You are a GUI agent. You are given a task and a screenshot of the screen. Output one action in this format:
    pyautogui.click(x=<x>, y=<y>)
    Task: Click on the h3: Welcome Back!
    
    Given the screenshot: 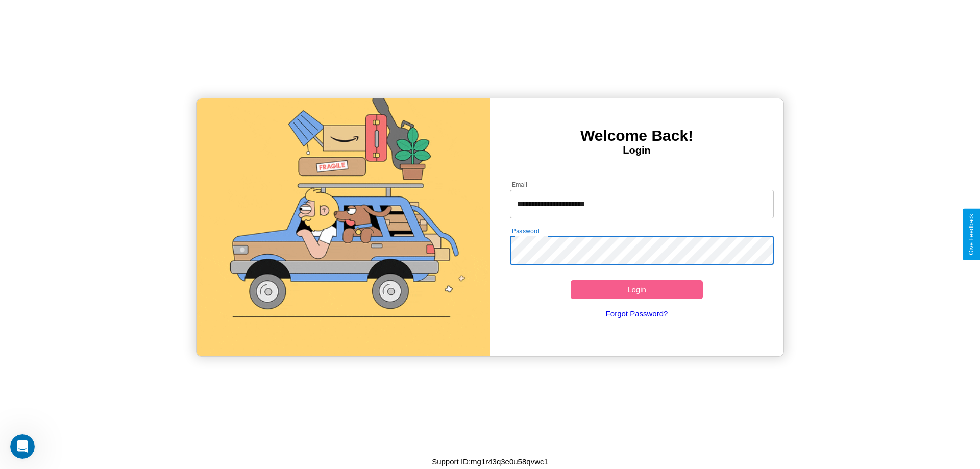 What is the action you would take?
    pyautogui.click(x=637, y=136)
    